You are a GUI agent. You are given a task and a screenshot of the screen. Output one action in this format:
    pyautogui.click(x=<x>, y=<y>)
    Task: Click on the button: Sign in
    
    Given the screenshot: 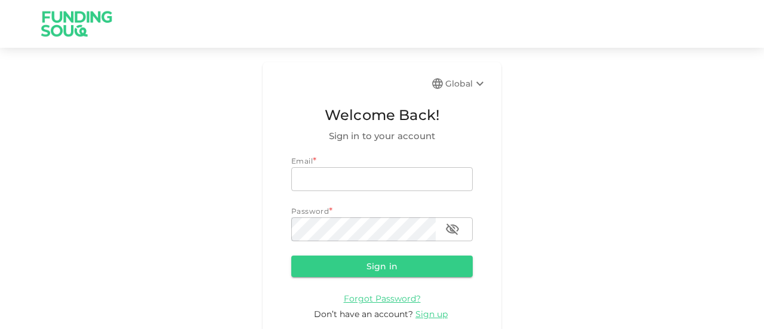 What is the action you would take?
    pyautogui.click(x=382, y=266)
    